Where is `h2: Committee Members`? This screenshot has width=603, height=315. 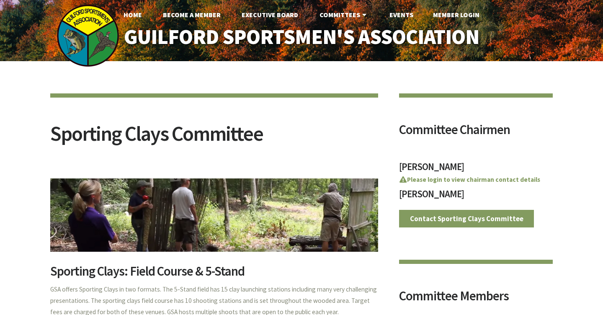
h2: Committee Members is located at coordinates (476, 299).